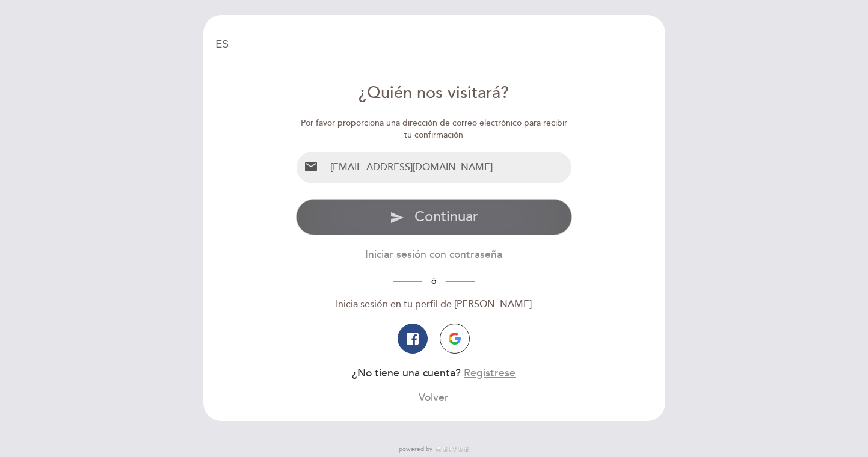 The height and width of the screenshot is (457, 868). Describe the element at coordinates (311, 167) in the screenshot. I see `i: email` at that location.